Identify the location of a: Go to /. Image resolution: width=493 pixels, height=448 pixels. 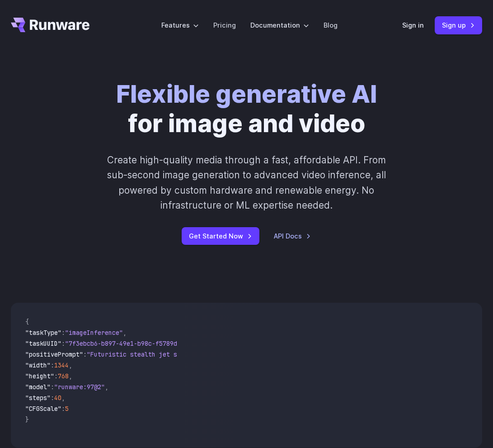
(50, 25).